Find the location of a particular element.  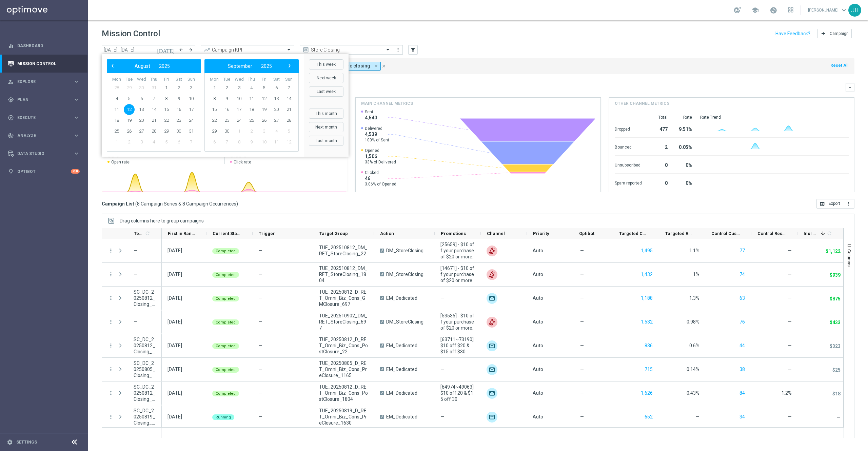

span: 100% of Sent is located at coordinates (377, 140).